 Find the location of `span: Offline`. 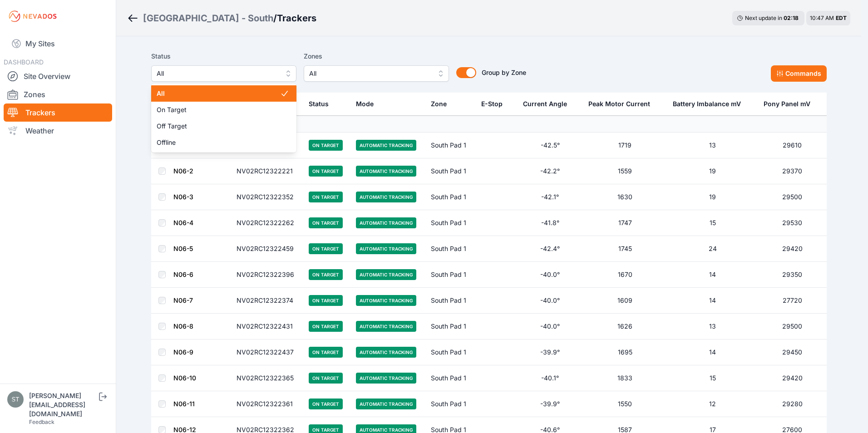

span: Offline is located at coordinates (219, 142).